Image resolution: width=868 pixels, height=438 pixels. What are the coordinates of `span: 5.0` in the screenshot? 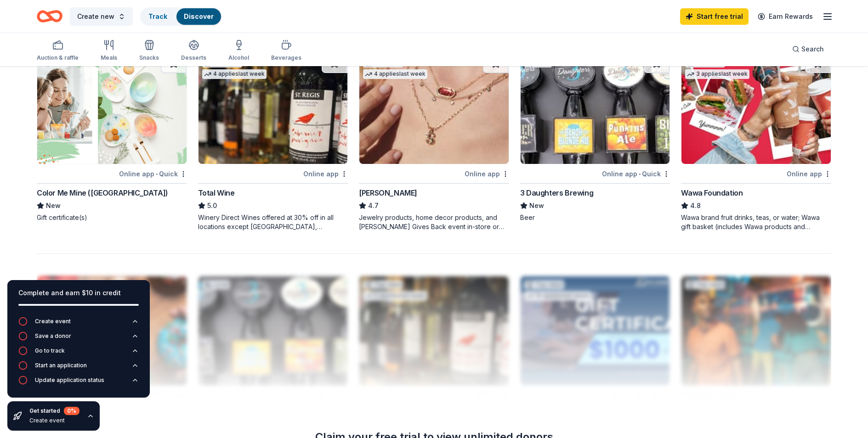 It's located at (212, 206).